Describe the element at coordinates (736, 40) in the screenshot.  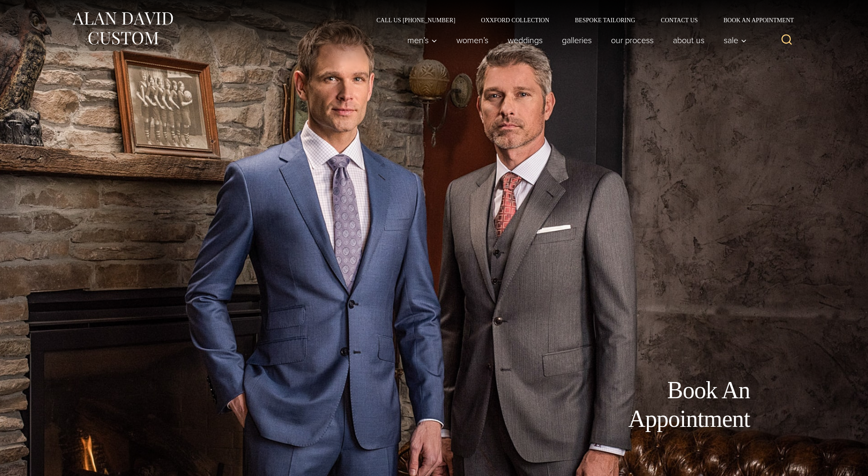
I see `span: Sale` at that location.